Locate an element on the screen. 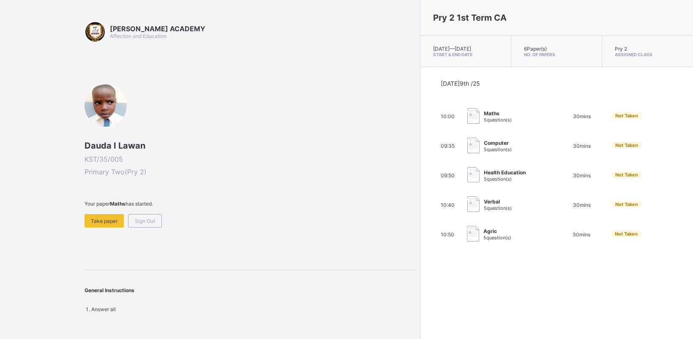 The height and width of the screenshot is (339, 693). span: Computer is located at coordinates (498, 143).